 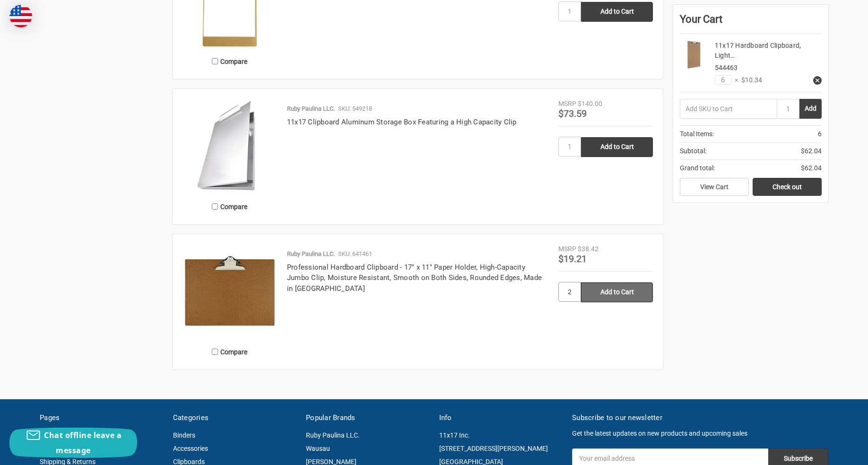 I want to click on p: SKU: 641461, so click(x=355, y=254).